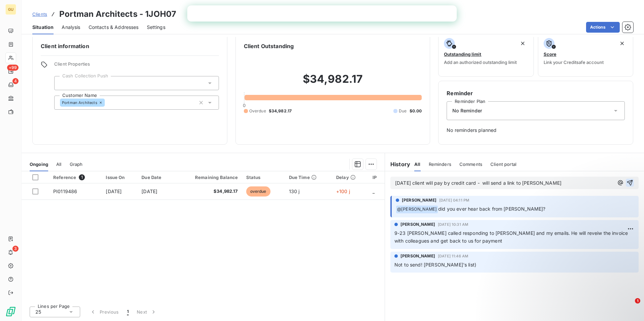  What do you see at coordinates (343, 191) in the screenshot?
I see `span: +100 j` at bounding box center [343, 191].